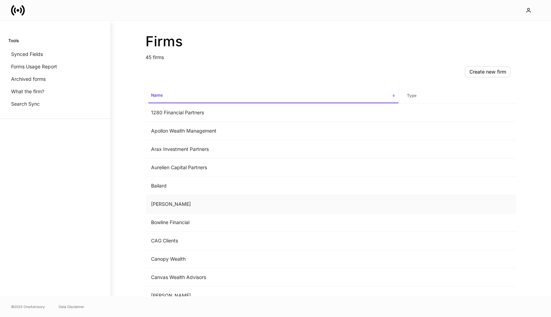  Describe the element at coordinates (273, 278) in the screenshot. I see `td: Canvas Wealth Advisors` at that location.